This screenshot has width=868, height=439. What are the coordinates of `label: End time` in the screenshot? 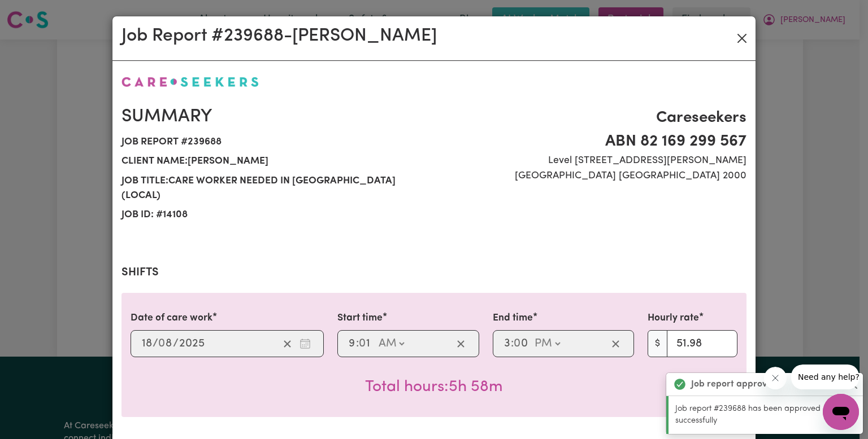 It's located at (513, 318).